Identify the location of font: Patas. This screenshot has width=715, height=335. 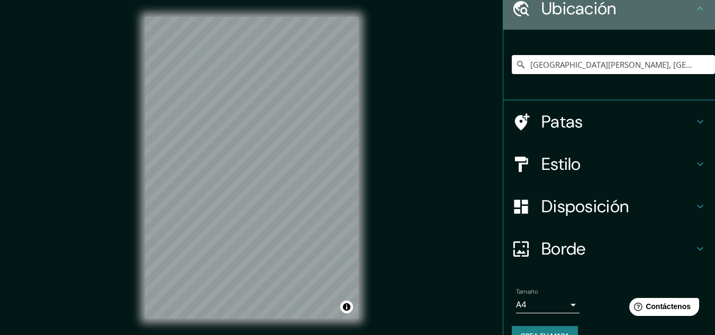
(562, 122).